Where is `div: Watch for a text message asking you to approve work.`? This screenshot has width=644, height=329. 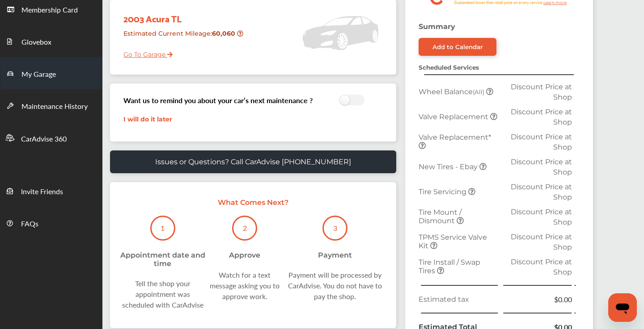 div: Watch for a text message asking you to approve work. is located at coordinates (245, 286).